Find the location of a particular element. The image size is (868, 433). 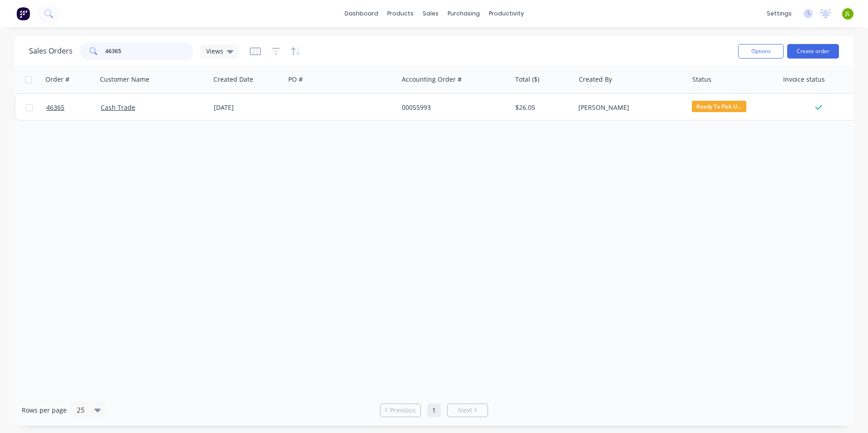

span: Rows per page is located at coordinates (44, 410).